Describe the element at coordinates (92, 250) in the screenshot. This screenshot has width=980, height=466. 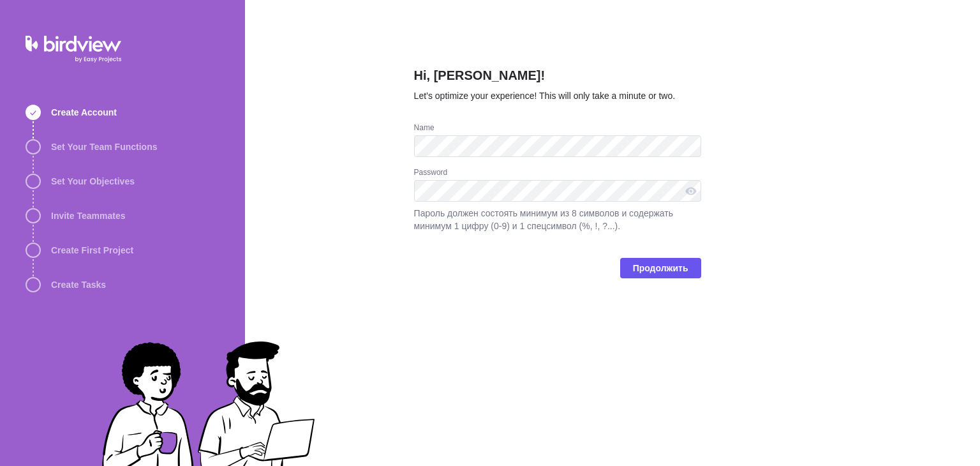
I see `span: Create First Project` at that location.